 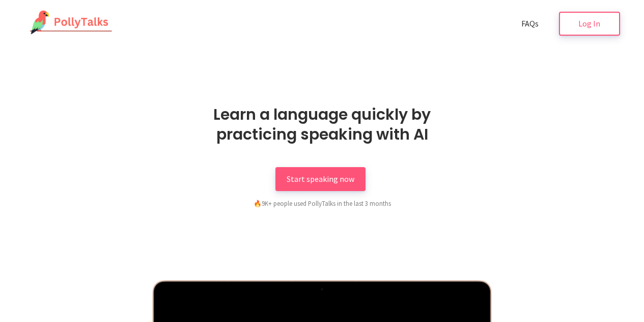 What do you see at coordinates (530, 24) in the screenshot?
I see `span: FAQs` at bounding box center [530, 24].